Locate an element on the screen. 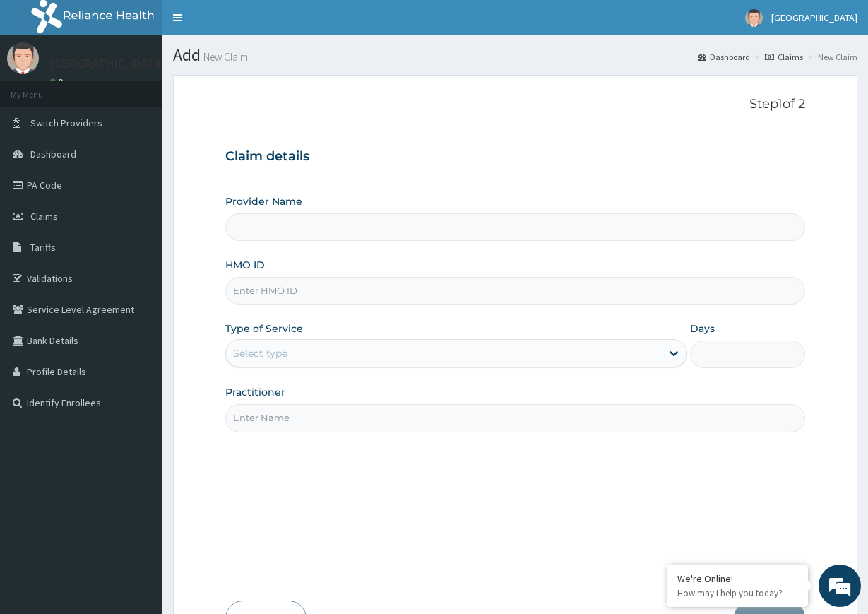 The image size is (868, 614). span: Switch Providers is located at coordinates (67, 123).